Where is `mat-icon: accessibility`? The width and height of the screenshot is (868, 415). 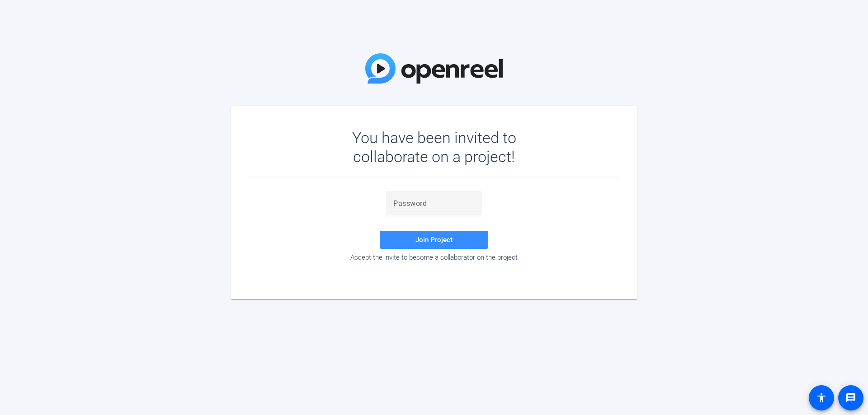
mat-icon: accessibility is located at coordinates (821, 398).